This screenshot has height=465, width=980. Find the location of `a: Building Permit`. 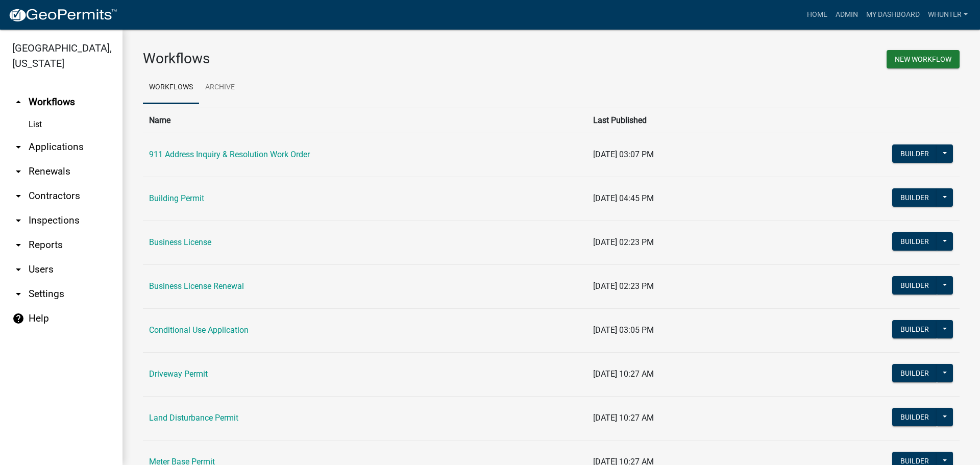

a: Building Permit is located at coordinates (177, 199).